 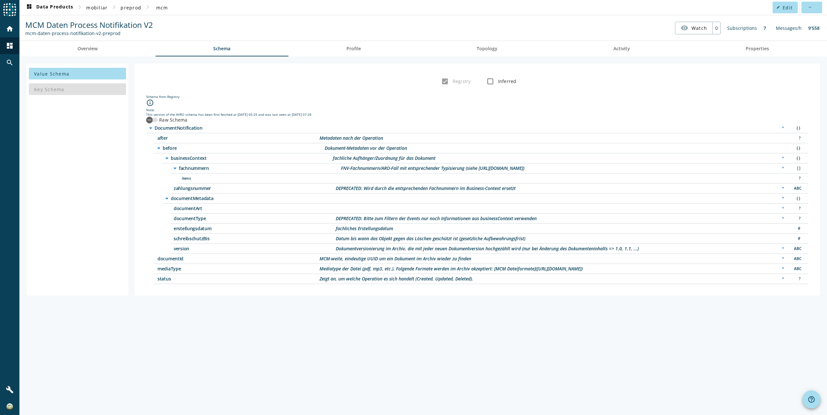 What do you see at coordinates (10, 390) in the screenshot?
I see `mat-icon: build` at bounding box center [10, 390].